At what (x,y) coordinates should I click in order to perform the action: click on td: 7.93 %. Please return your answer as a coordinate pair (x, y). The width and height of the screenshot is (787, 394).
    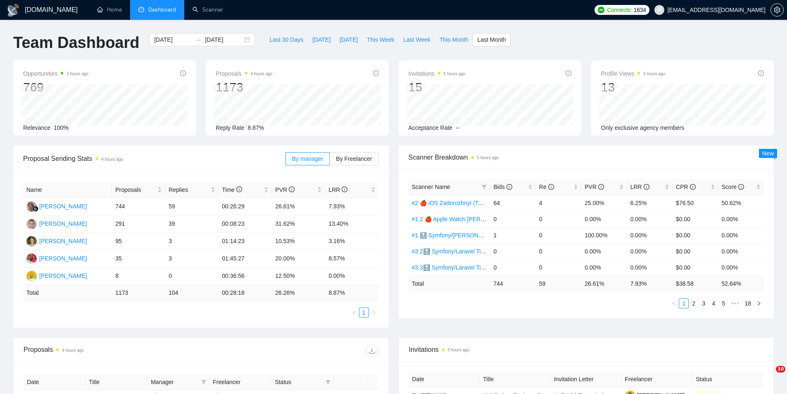
    Looking at the image, I should click on (650, 283).